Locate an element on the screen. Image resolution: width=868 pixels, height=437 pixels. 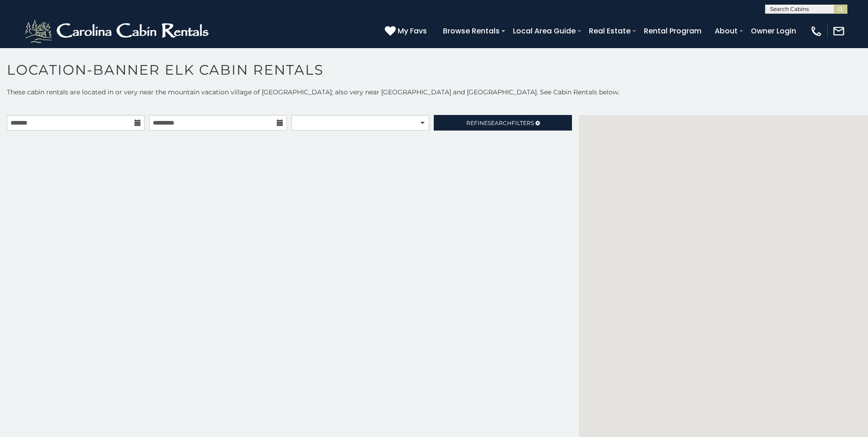
a: Browse Rentals is located at coordinates (471, 31).